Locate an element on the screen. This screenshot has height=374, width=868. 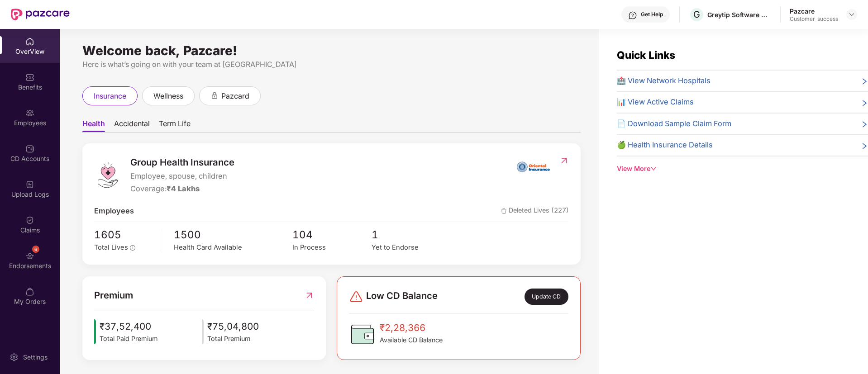
img: svg+xml;base64,PHN2ZyBpZD0iRGFuZ2VyLTMyeDMyIiB4bWxucz0iaHR0cDovL3d3dy53My5vcmcvMjAwMC9zdmciIHdpZH... is located at coordinates (356, 297).